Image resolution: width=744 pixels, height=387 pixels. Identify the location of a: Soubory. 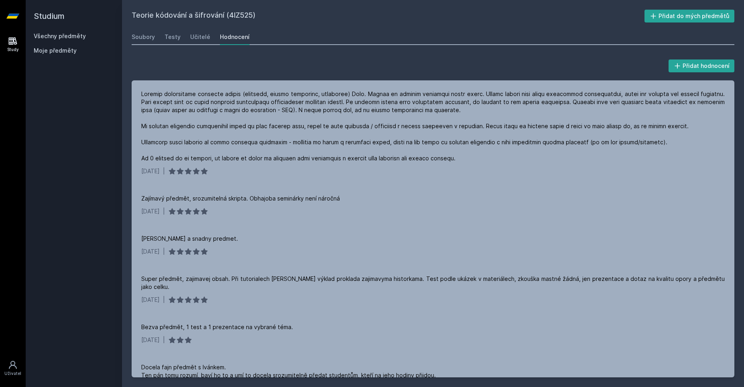
(143, 37).